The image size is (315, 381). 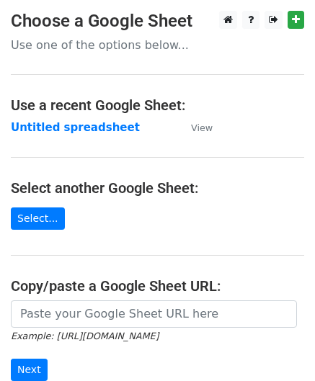 What do you see at coordinates (75, 128) in the screenshot?
I see `strong: Untitled spreadsheet` at bounding box center [75, 128].